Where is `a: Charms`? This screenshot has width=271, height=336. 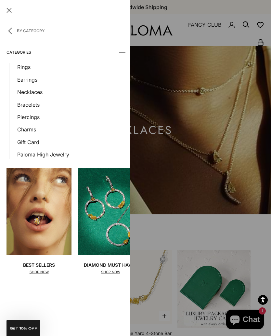
a: Charms is located at coordinates (70, 129).